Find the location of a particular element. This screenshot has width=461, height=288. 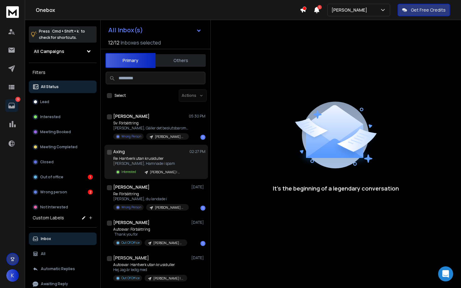

p: 3 is located at coordinates (18, 99).